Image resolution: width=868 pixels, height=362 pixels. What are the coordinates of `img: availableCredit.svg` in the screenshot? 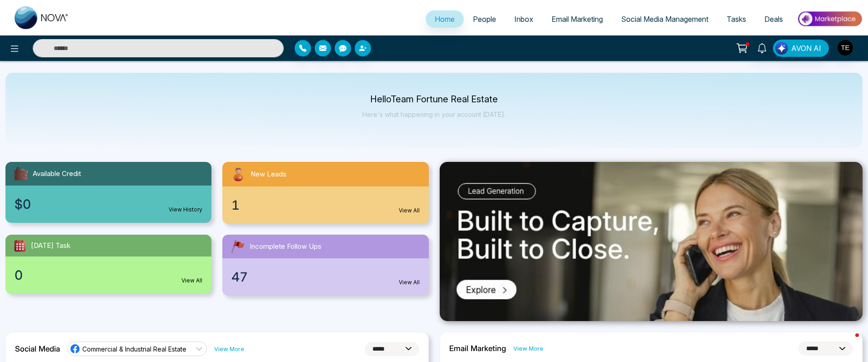 It's located at (21, 173).